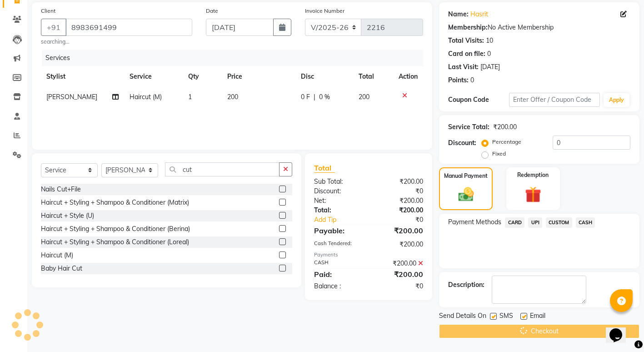  What do you see at coordinates (54, 27) in the screenshot?
I see `button: +91` at bounding box center [54, 27].